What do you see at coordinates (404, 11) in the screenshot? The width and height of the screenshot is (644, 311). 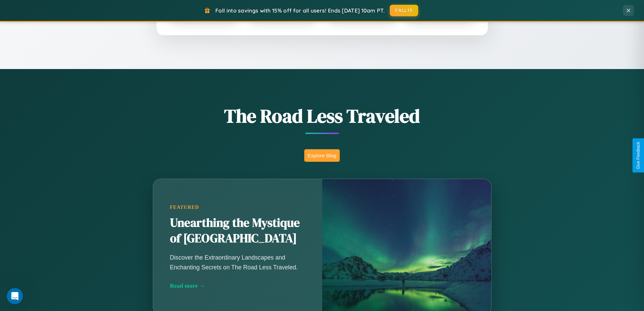 I see `button: FALL15` at bounding box center [404, 11].